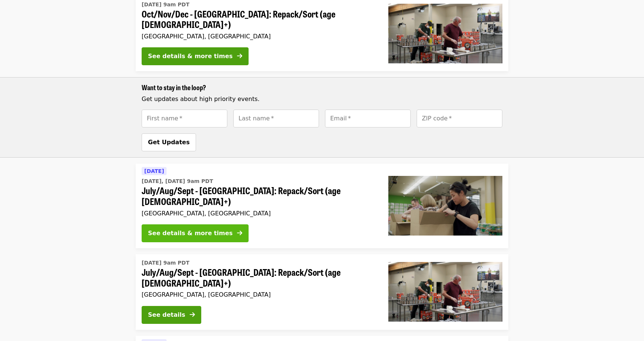 The width and height of the screenshot is (644, 341). Describe the element at coordinates (200, 99) in the screenshot. I see `span: Get updates about high priority events.` at that location.